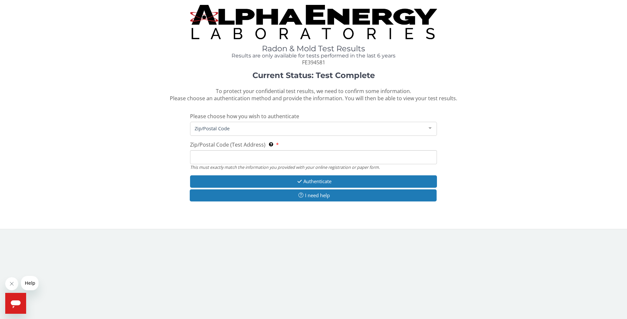 The width and height of the screenshot is (627, 319). Describe the element at coordinates (308, 128) in the screenshot. I see `span: Zip/Postal Code` at that location.